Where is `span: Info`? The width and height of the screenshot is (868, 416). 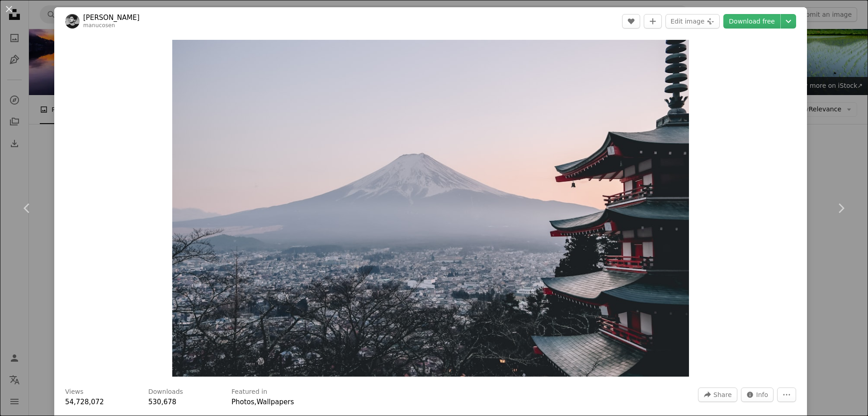 span: Info is located at coordinates (762, 394).